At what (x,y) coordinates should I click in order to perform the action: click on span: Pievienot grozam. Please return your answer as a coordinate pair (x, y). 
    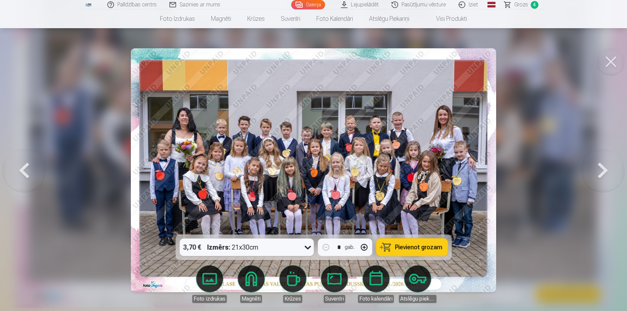
    Looking at the image, I should click on (418, 247).